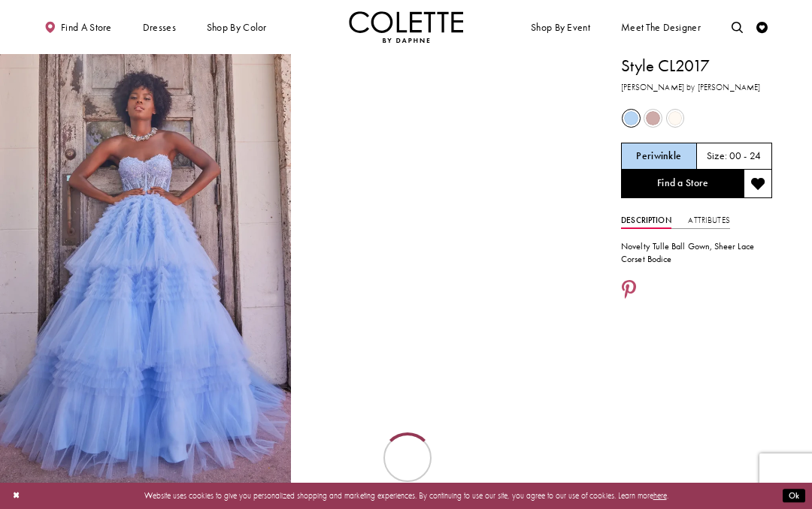 The height and width of the screenshot is (509, 812). I want to click on h5: 00 - 24, so click(745, 156).